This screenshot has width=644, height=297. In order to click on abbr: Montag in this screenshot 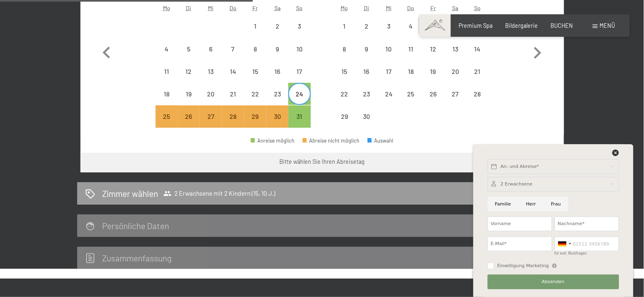, I will do `click(344, 8)`.